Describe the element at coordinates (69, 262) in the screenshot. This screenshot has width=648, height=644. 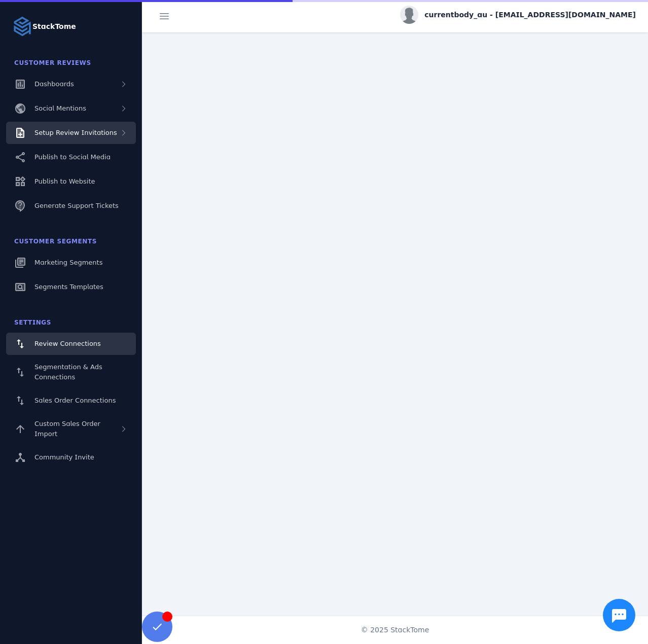
I see `span: Marketing Segments` at that location.